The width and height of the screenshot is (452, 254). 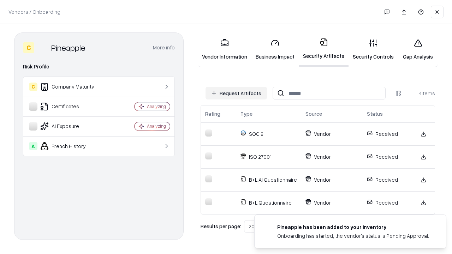 I want to click on a: Security Controls, so click(x=373, y=49).